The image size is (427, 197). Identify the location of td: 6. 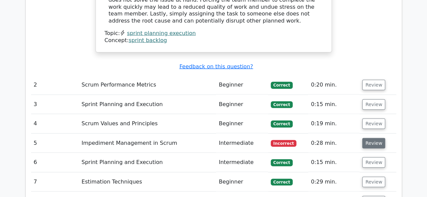
(55, 163).